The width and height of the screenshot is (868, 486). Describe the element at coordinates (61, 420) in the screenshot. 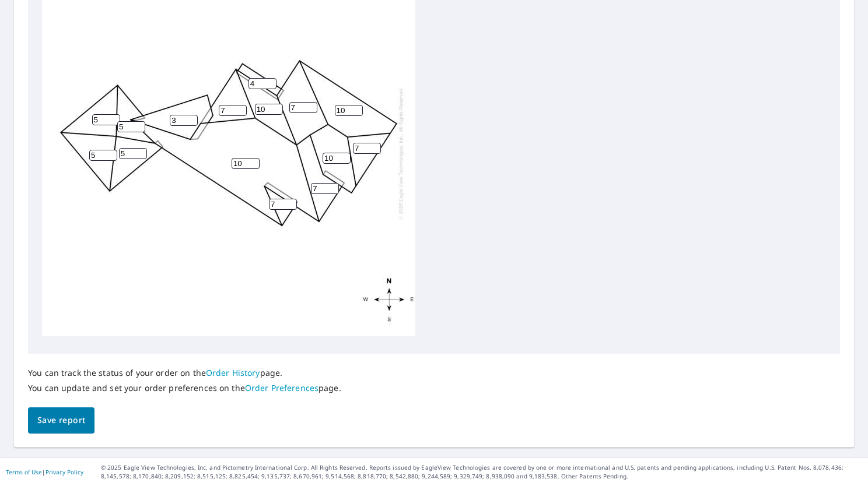

I see `span: Save report` at that location.